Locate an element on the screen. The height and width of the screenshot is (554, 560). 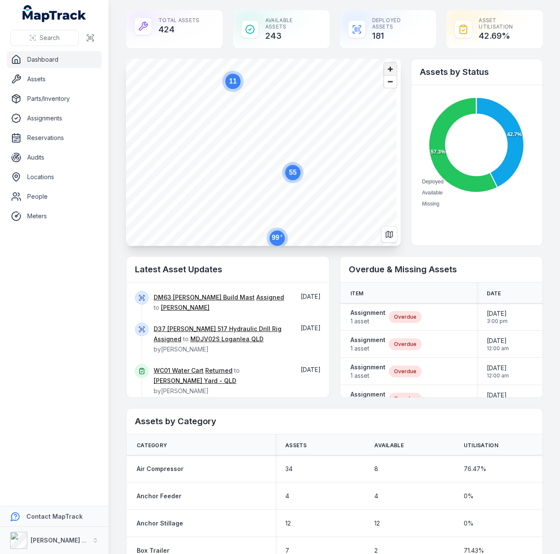
span: 34 is located at coordinates (289, 469).